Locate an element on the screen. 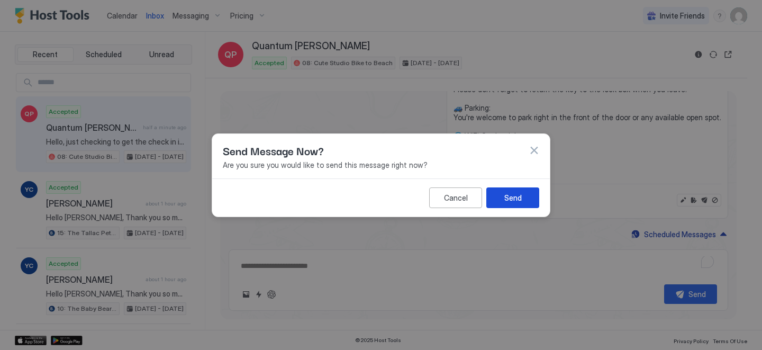 This screenshot has width=762, height=350. div: Send is located at coordinates (513, 197).